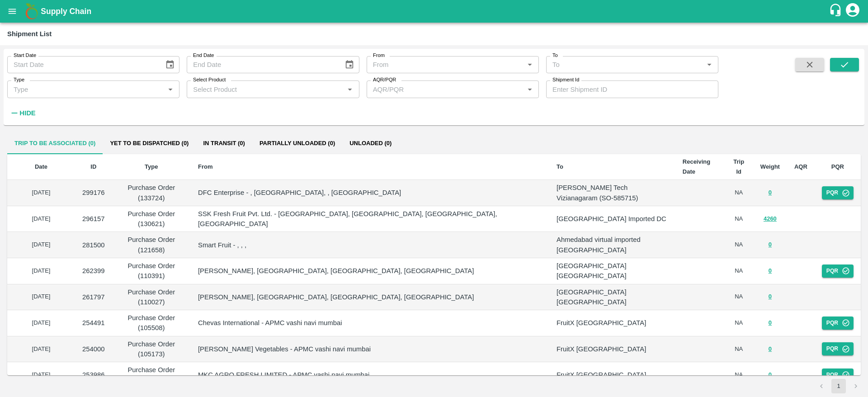  I want to click on input: End Date, so click(261, 64).